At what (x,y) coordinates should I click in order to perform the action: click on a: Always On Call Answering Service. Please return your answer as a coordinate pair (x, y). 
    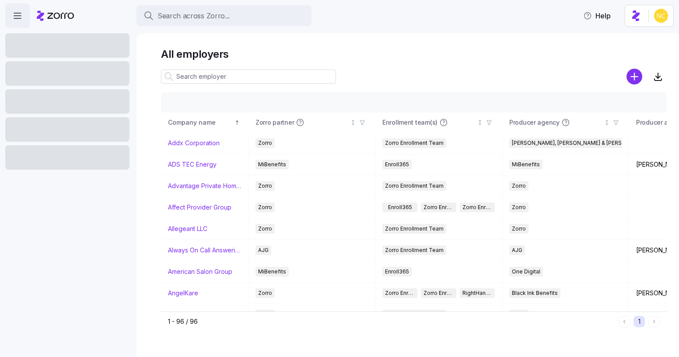
    Looking at the image, I should click on (204, 250).